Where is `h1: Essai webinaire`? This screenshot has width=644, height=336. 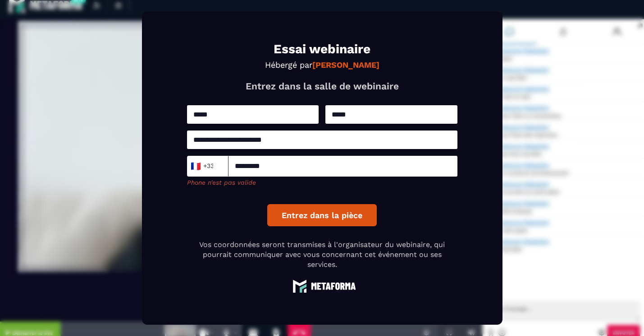
h1: Essai webinaire is located at coordinates (322, 49).